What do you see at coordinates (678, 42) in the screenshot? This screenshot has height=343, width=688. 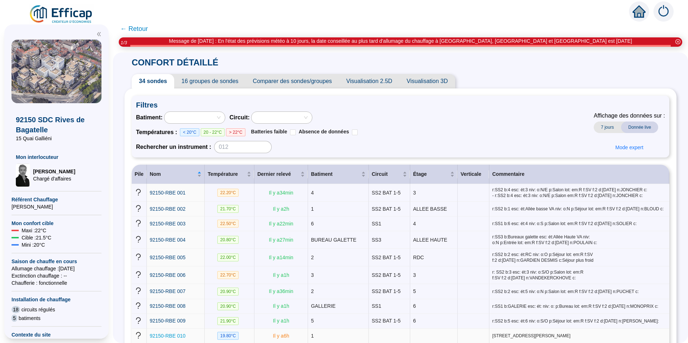 I see `span: close-circle` at bounding box center [678, 42].